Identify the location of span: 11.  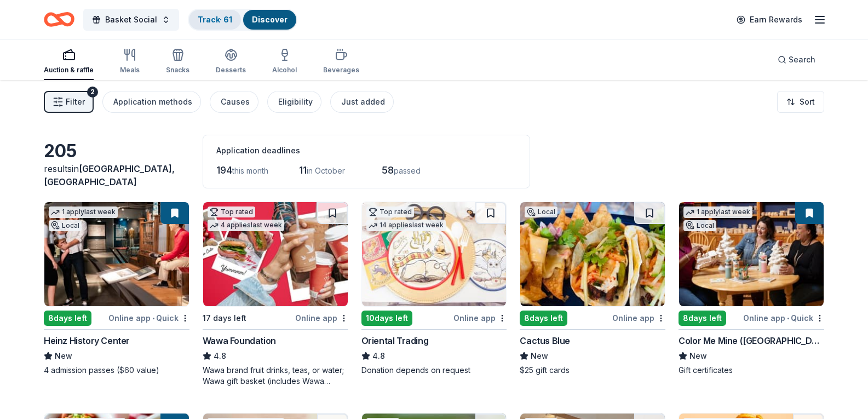
(303, 170).